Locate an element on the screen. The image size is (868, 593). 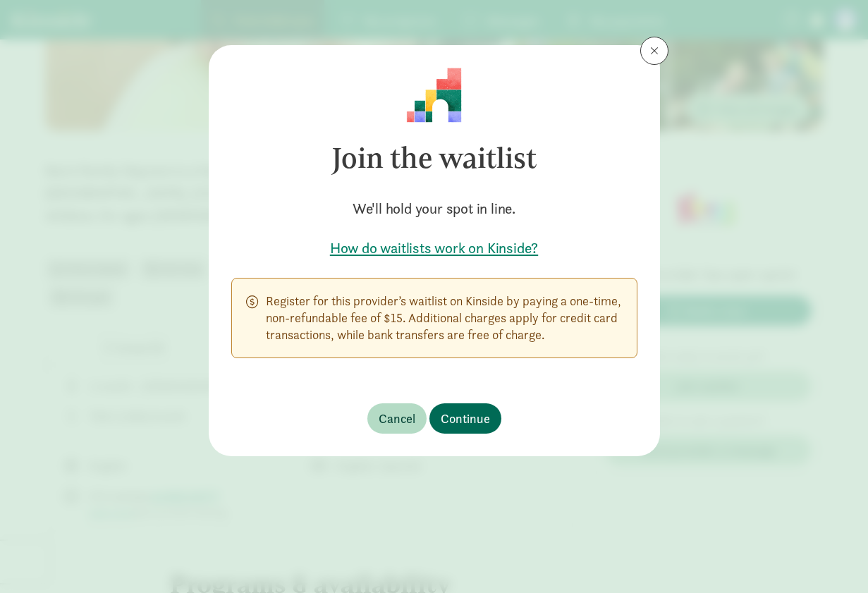
p: Register for this provider’s waitlist on Kinside by paying a one-time, non-refundable fee of $15.... is located at coordinates (444, 318).